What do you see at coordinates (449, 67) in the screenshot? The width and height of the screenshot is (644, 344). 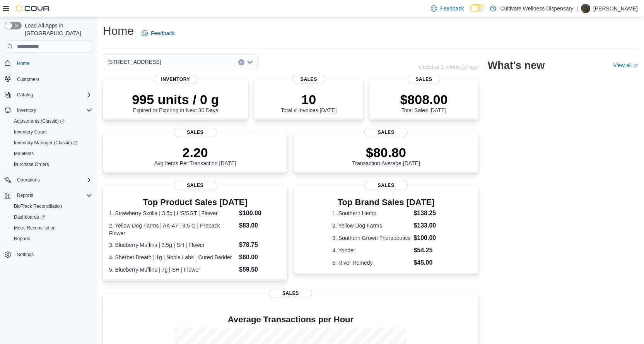 I see `p: Updated 1 minute(s) ago` at bounding box center [449, 67].